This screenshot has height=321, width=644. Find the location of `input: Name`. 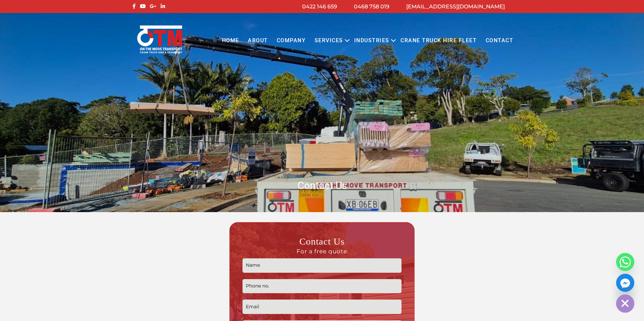

input: Name is located at coordinates (322, 265).